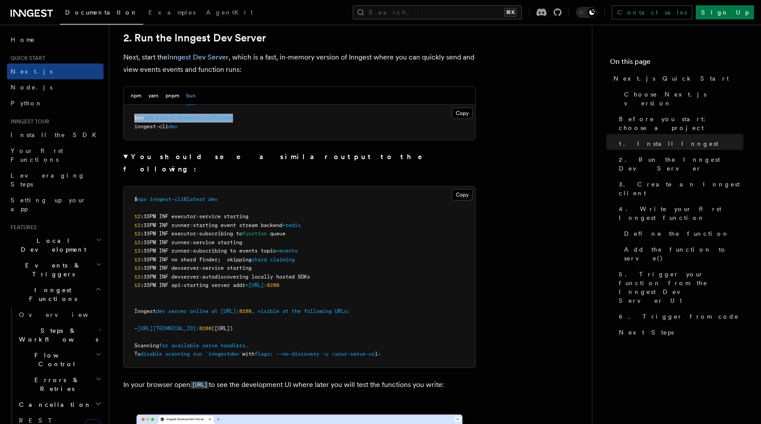  I want to click on span: 1. Install Inngest, so click(669, 144).